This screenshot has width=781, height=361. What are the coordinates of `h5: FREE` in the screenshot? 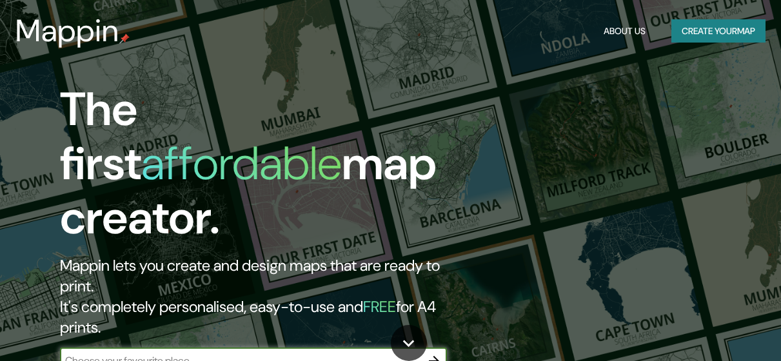 It's located at (379, 306).